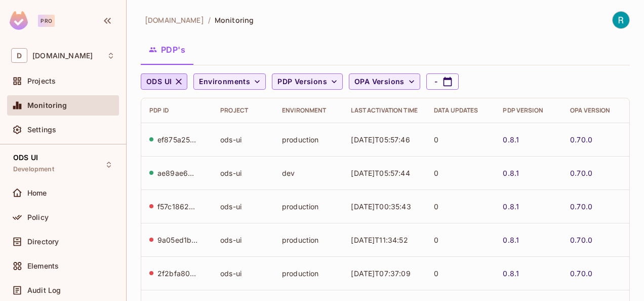 Image resolution: width=644 pixels, height=301 pixels. I want to click on img: ROBERTO MACOTELA TALAMANTES, so click(621, 20).